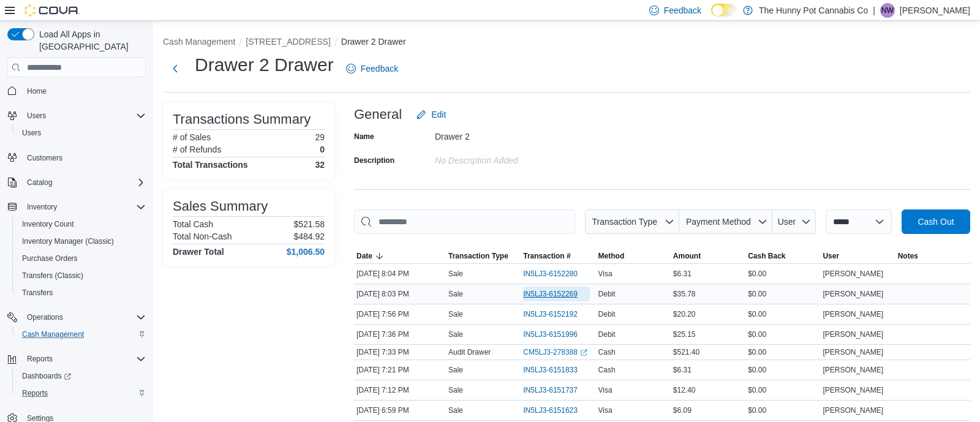 This screenshot has height=422, width=980. What do you see at coordinates (378, 115) in the screenshot?
I see `h3: General` at bounding box center [378, 115].